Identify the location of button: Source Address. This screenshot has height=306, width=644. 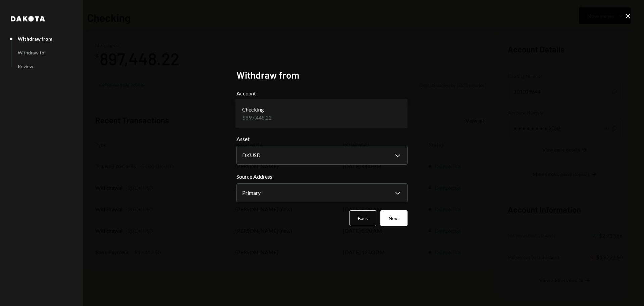
(322, 193).